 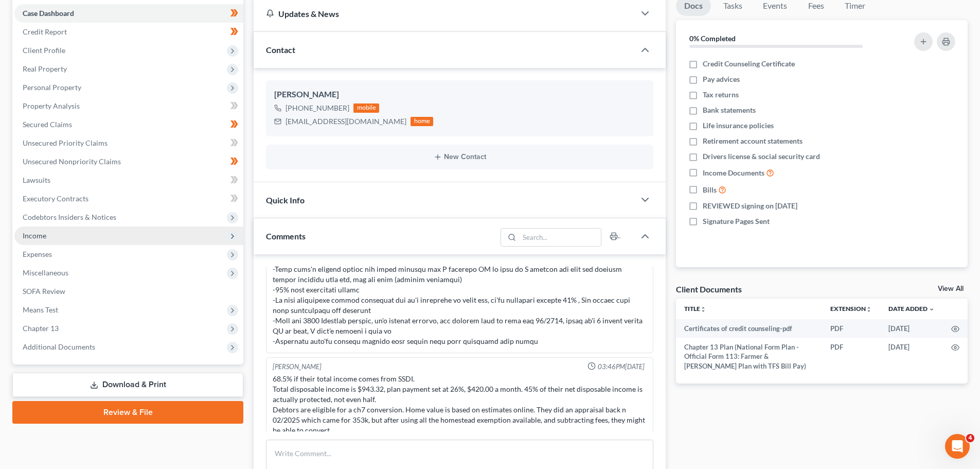 I want to click on input: Search..., so click(x=560, y=237).